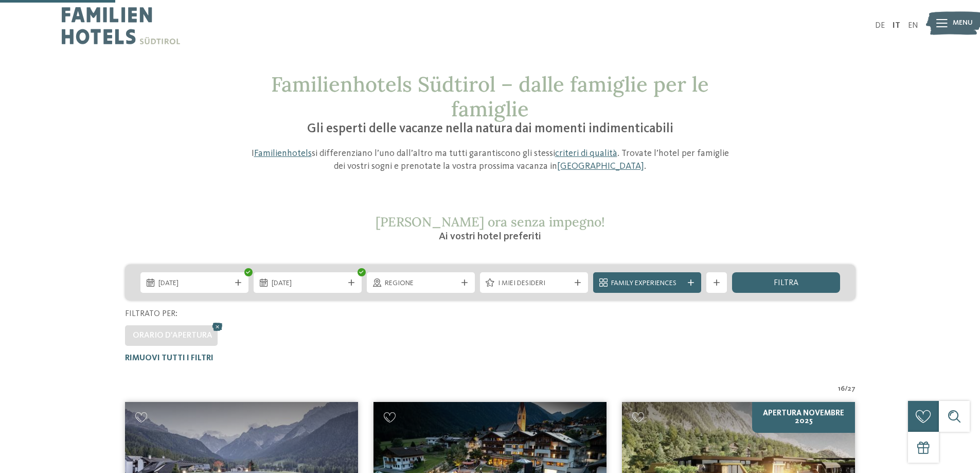 The image size is (980, 473). I want to click on a: EN, so click(914, 26).